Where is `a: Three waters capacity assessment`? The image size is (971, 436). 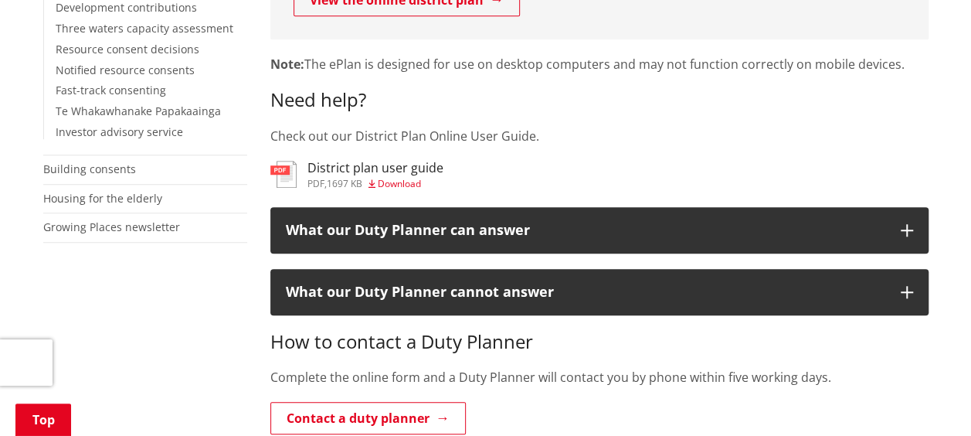 a: Three waters capacity assessment is located at coordinates (144, 28).